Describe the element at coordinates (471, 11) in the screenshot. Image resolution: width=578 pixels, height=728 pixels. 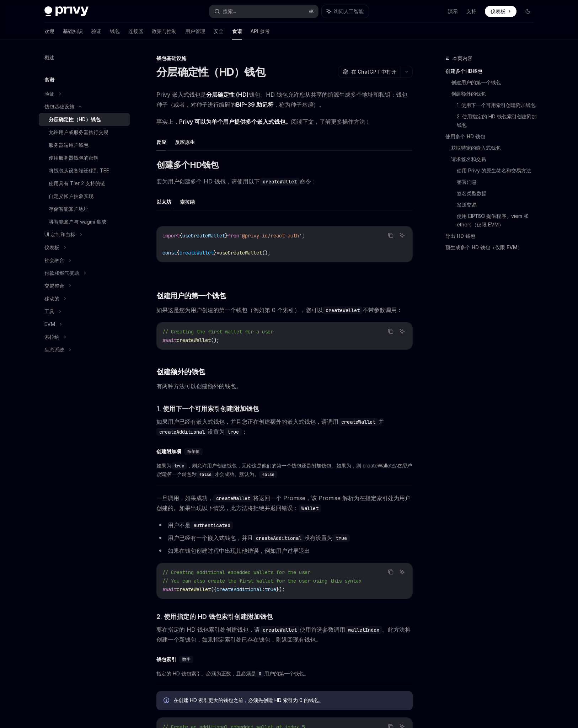
I see `font: 支持` at that location.